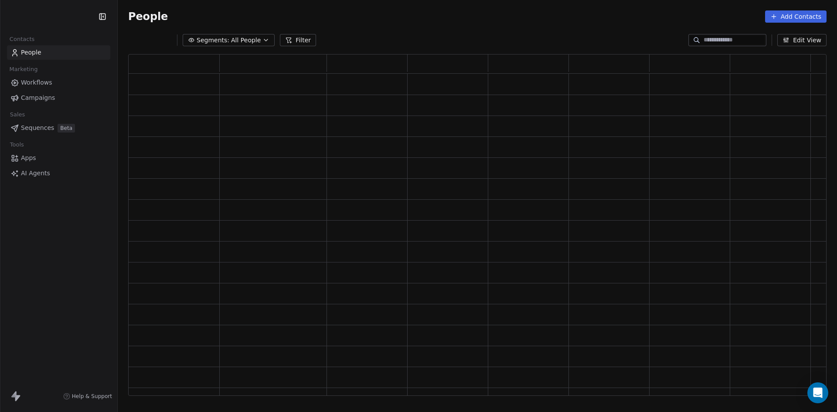  Describe the element at coordinates (24, 69) in the screenshot. I see `span: Marketing` at that location.